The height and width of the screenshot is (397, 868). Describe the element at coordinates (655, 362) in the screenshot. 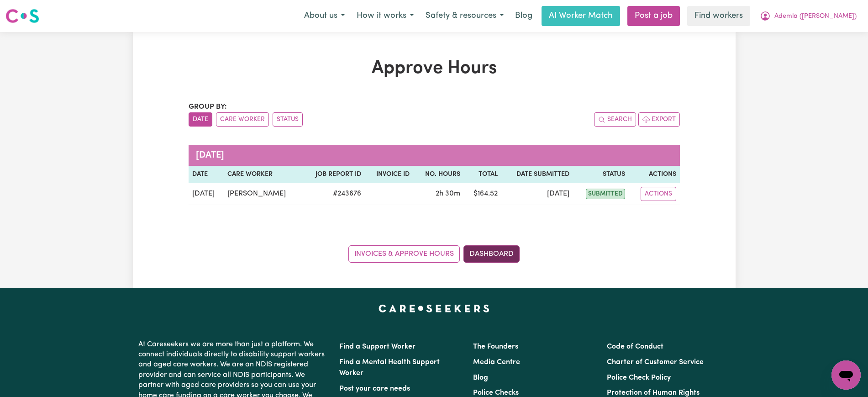

I see `a: Charter of Customer Service` at that location.